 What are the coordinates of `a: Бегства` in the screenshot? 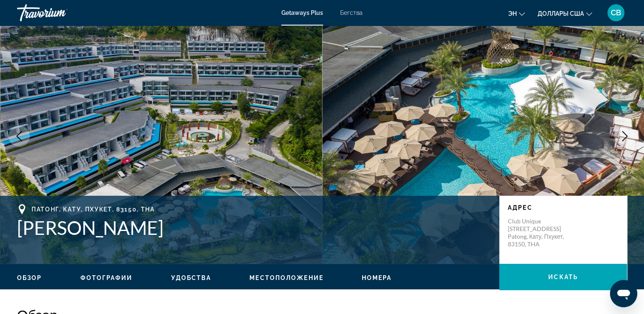 It's located at (351, 13).